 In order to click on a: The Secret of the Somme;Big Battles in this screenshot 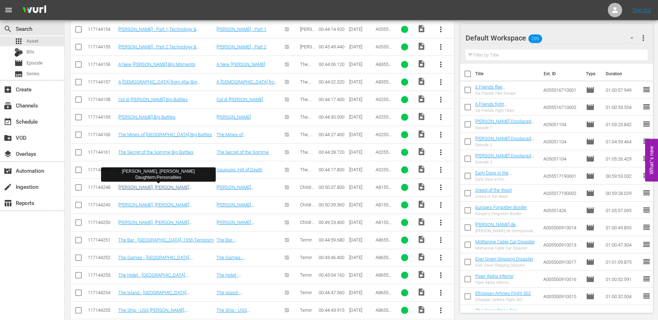, I will do `click(156, 152)`.